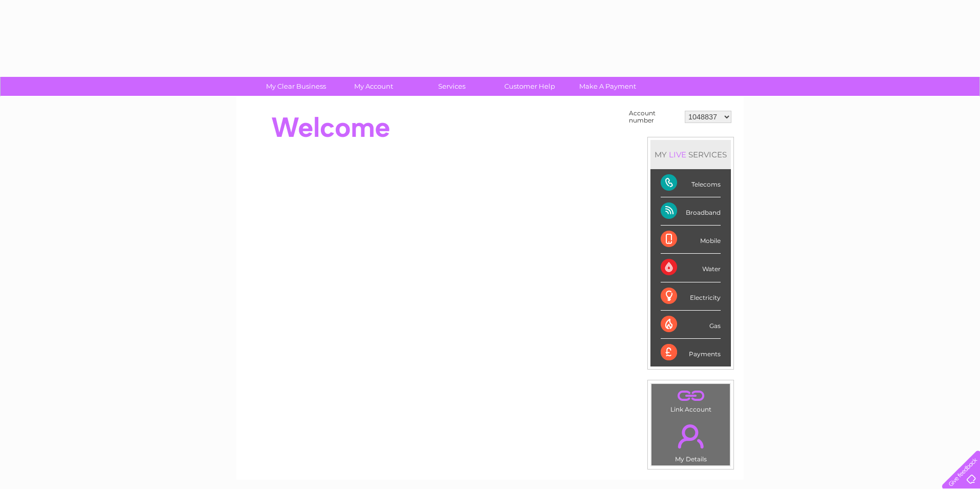 The image size is (980, 489). I want to click on div: Mobile, so click(691, 240).